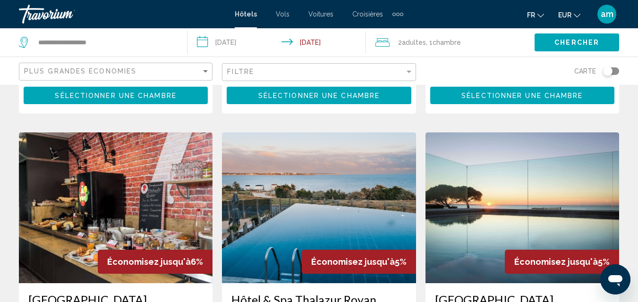 The height and width of the screenshot is (302, 638). What do you see at coordinates (80, 71) in the screenshot?
I see `span: Plus grandes économies` at bounding box center [80, 71].